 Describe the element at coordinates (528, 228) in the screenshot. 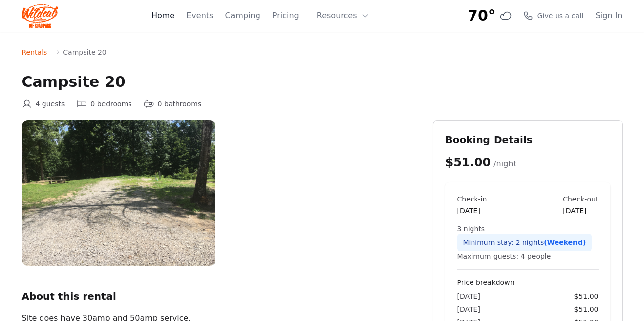

I see `div: 3 nights` at that location.